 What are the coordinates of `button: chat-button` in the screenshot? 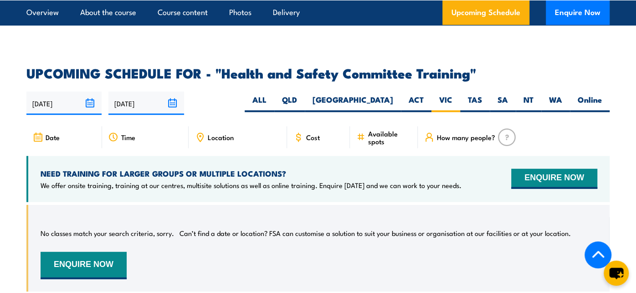 It's located at (616, 272).